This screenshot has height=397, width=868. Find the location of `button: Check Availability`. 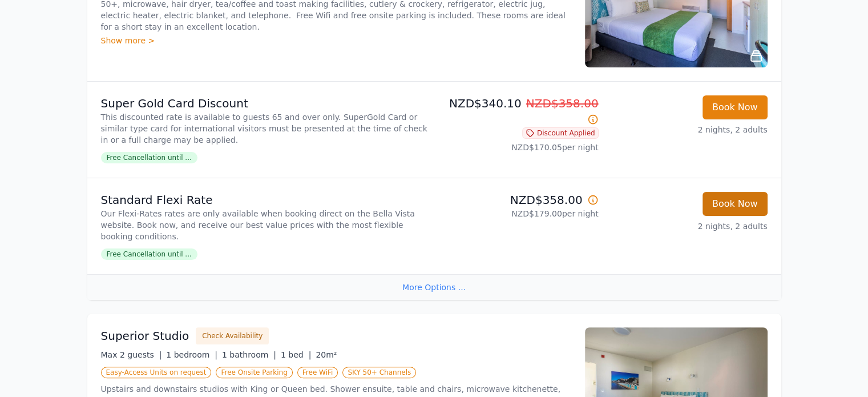

button: Check Availability is located at coordinates (233, 335).